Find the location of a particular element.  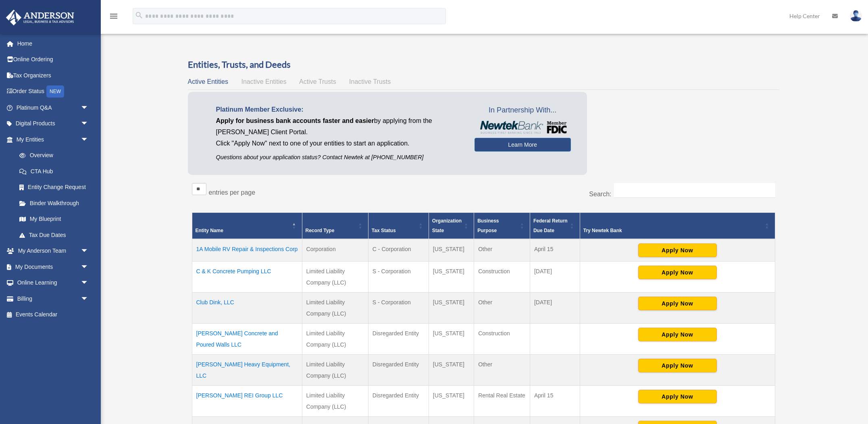

th: Business Purpose: Activate to sort is located at coordinates (502, 226).